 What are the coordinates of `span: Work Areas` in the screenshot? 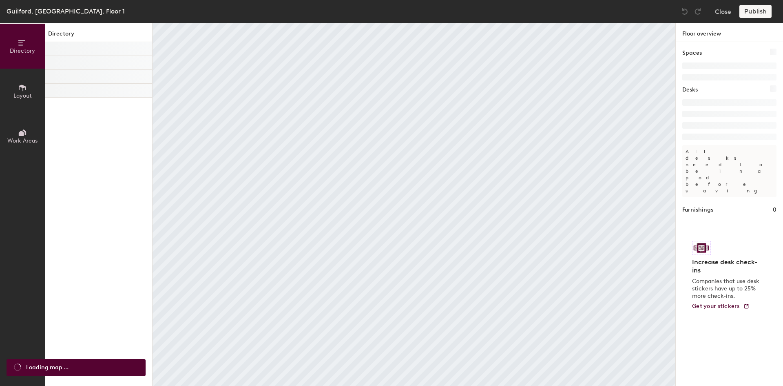 It's located at (22, 140).